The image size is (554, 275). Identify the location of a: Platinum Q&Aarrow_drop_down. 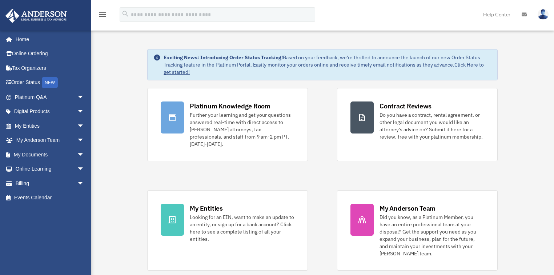
(50, 97).